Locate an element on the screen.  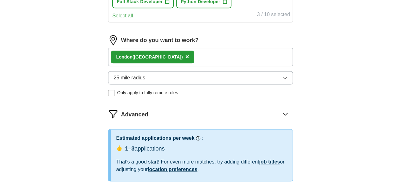
div: That's a good start! For even more matches, try adding different or adjusting your . is located at coordinates (201, 166).